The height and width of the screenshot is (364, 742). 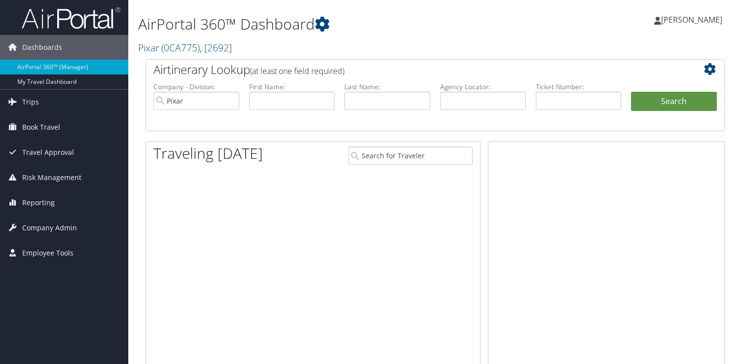 What do you see at coordinates (292, 87) in the screenshot?
I see `label: First Name:` at bounding box center [292, 87].